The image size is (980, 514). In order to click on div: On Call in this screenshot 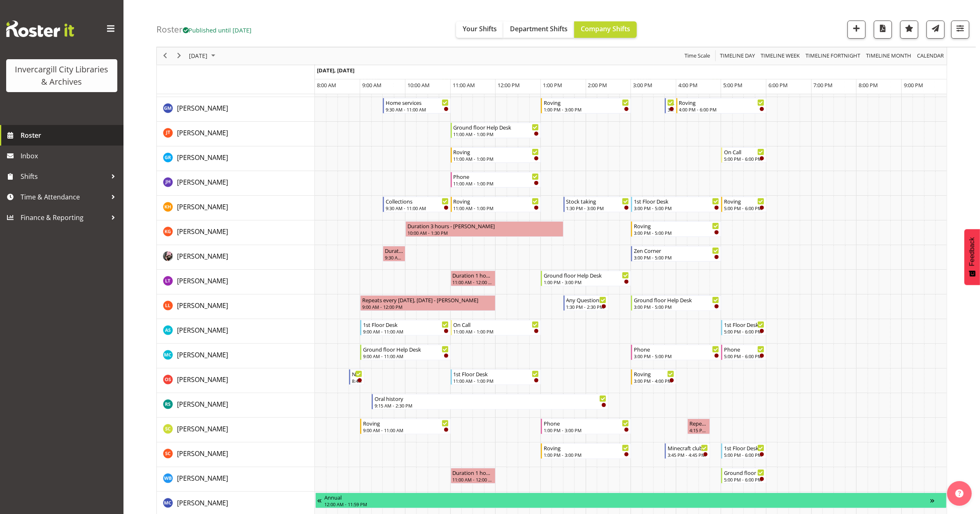, I will do `click(744, 152)`.